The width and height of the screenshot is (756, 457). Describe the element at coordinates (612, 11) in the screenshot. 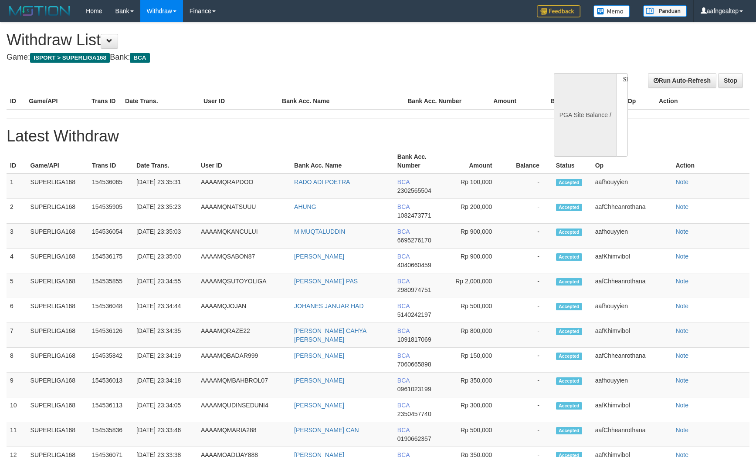

I see `img: Button%20Memo.svg` at that location.